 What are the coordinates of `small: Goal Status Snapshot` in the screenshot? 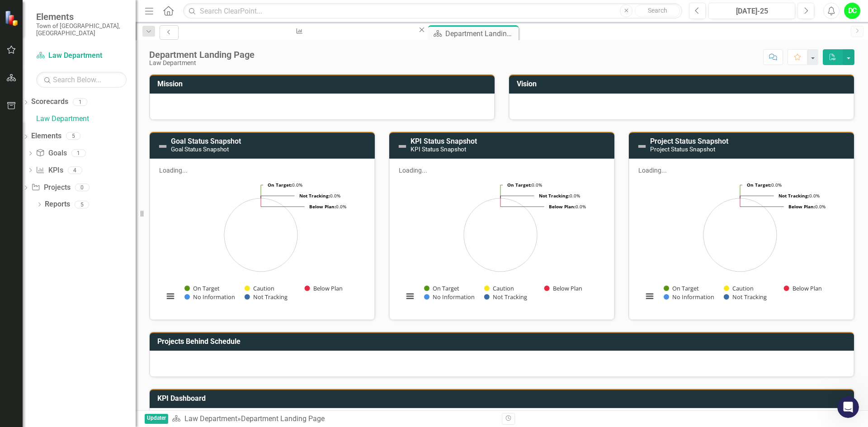 It's located at (200, 149).